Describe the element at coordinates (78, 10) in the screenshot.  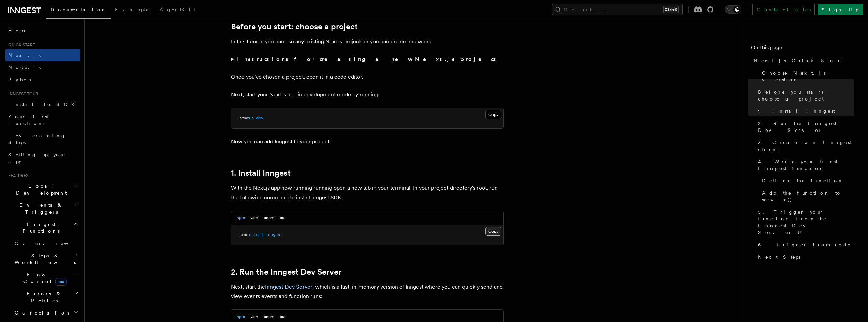
I see `span: Documentation` at that location.